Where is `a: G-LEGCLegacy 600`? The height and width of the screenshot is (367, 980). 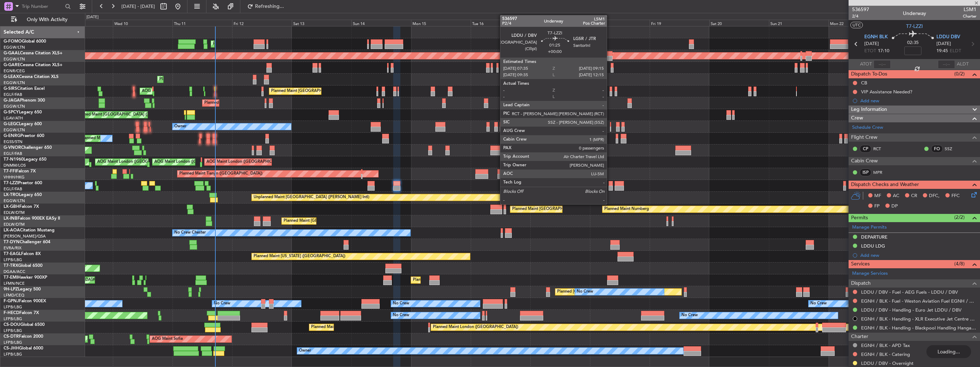 a: G-LEGCLegacy 600 is located at coordinates (23, 124).